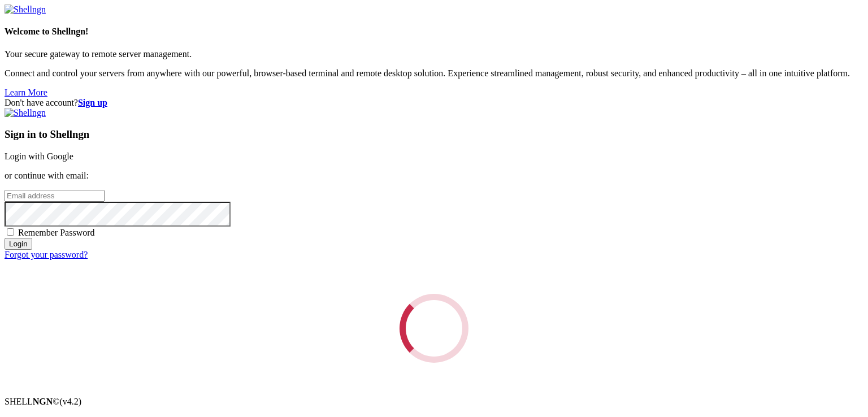  I want to click on a: Learn More, so click(26, 92).